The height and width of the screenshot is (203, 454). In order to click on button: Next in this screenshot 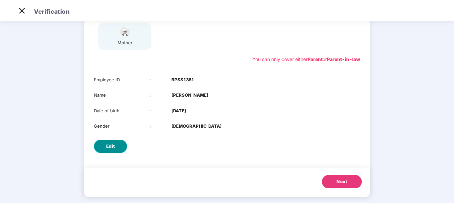, I will do `click(342, 182)`.